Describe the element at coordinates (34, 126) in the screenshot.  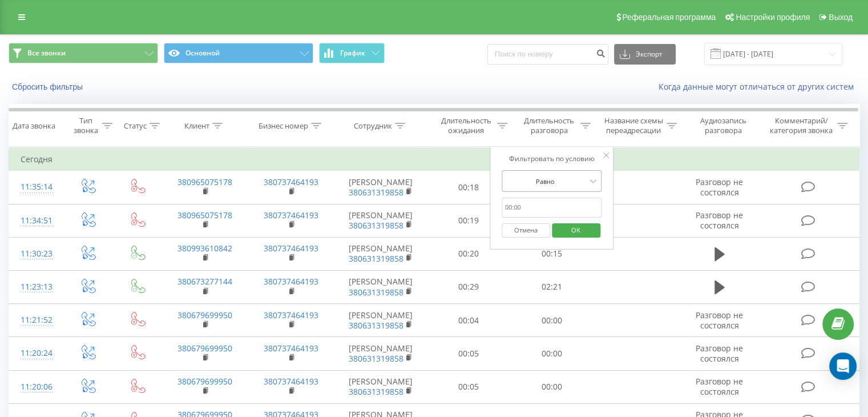
I see `div: Дата звонка` at that location.